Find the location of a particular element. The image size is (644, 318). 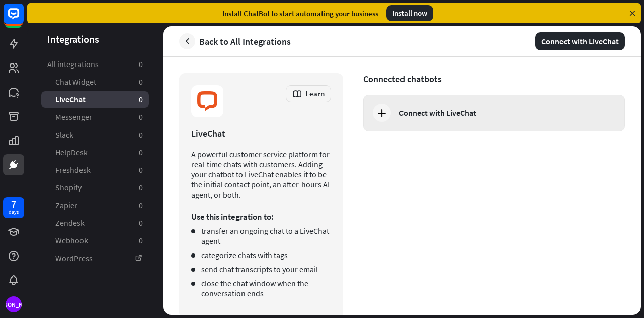

a: Slack 0 is located at coordinates (95, 135).